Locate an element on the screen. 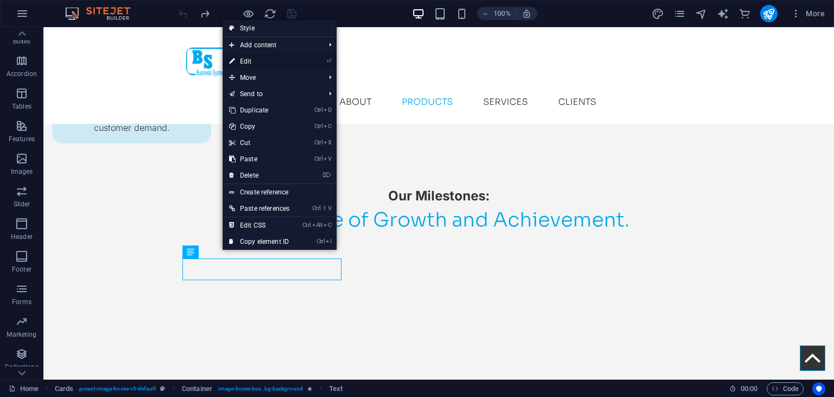  p: Accordion is located at coordinates (22, 74).